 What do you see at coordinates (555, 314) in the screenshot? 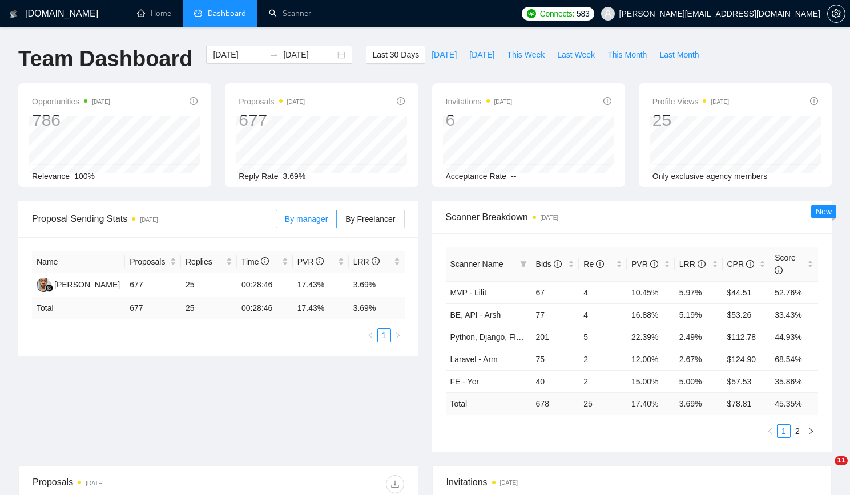
I see `td: 77` at bounding box center [555, 314].